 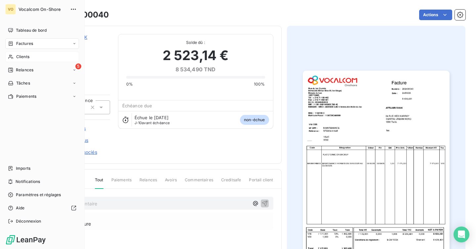 What do you see at coordinates (152, 123) in the screenshot?
I see `span: avant échéance` at bounding box center [152, 123].